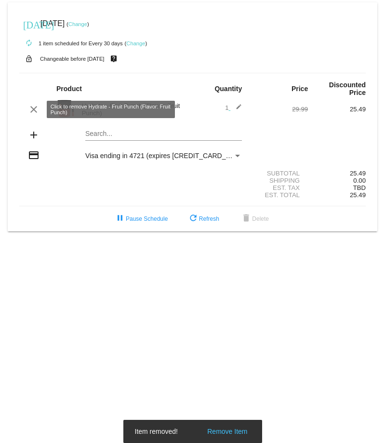  What do you see at coordinates (34, 109) in the screenshot?
I see `mat-icon: clear` at bounding box center [34, 109].